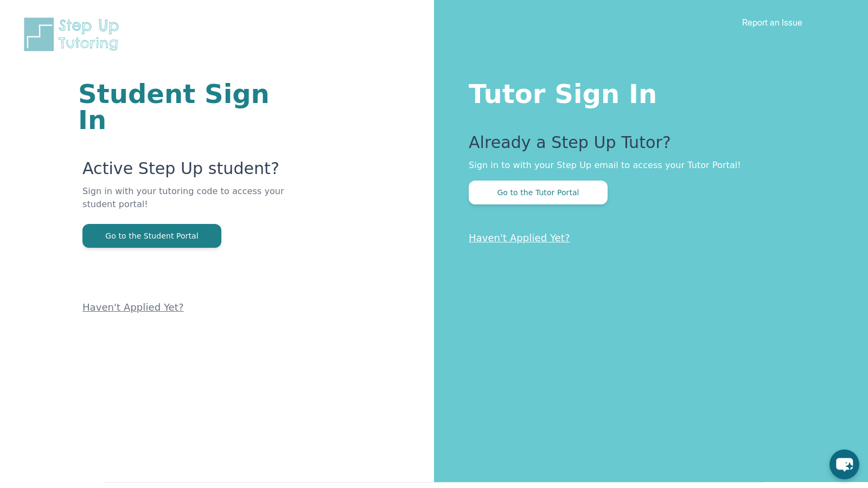 This screenshot has height=488, width=868. Describe the element at coordinates (647, 92) in the screenshot. I see `h1: Tutor Sign In` at that location.